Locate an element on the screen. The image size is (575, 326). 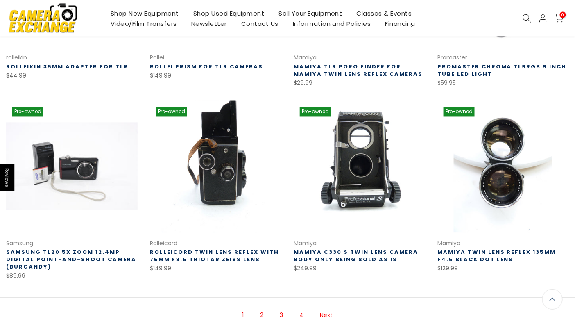
a: Rolleicord is located at coordinates (163, 243).